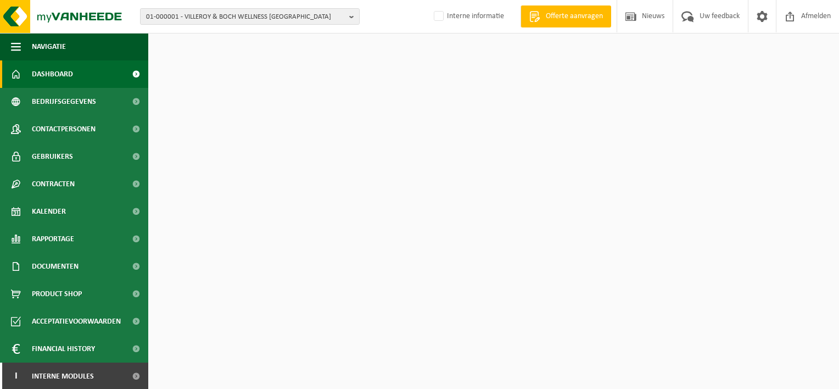 This screenshot has height=389, width=839. Describe the element at coordinates (53, 184) in the screenshot. I see `span: Contracten` at that location.